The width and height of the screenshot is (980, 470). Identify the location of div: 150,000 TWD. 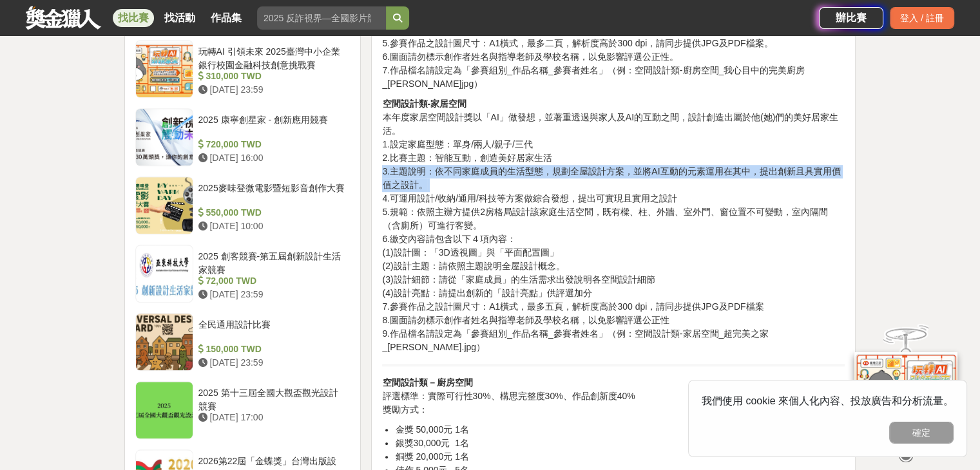
(272, 349).